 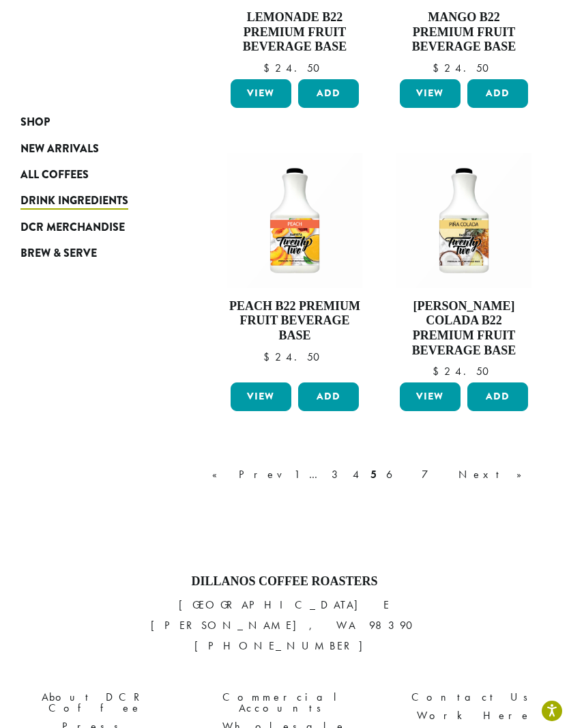 I want to click on span: New Arrivals, so click(x=59, y=149).